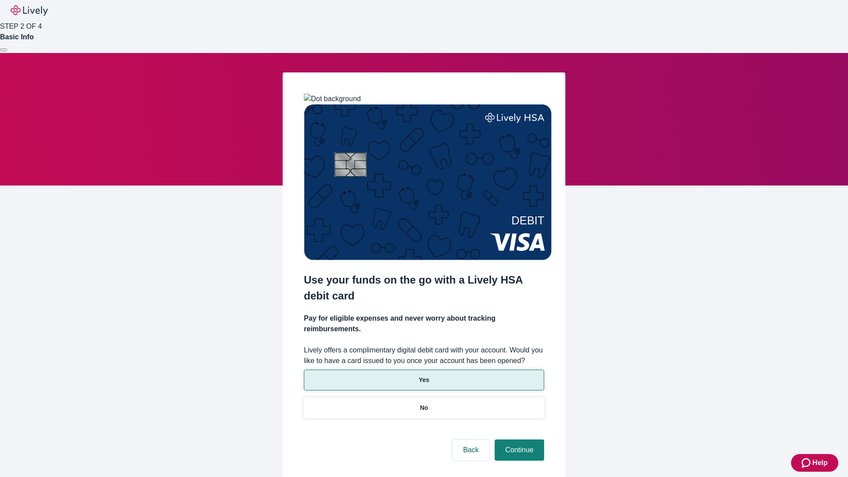  Describe the element at coordinates (424, 408) in the screenshot. I see `p: No` at that location.